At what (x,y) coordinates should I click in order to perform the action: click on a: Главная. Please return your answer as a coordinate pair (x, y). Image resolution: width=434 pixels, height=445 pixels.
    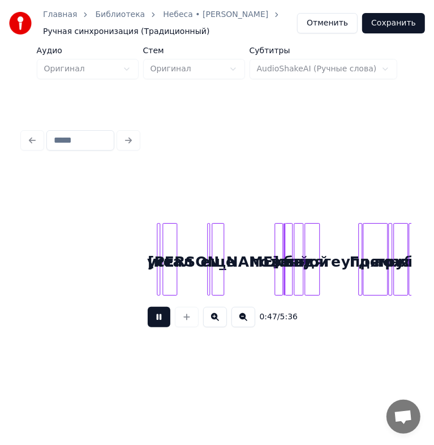
    Looking at the image, I should click on (60, 15).